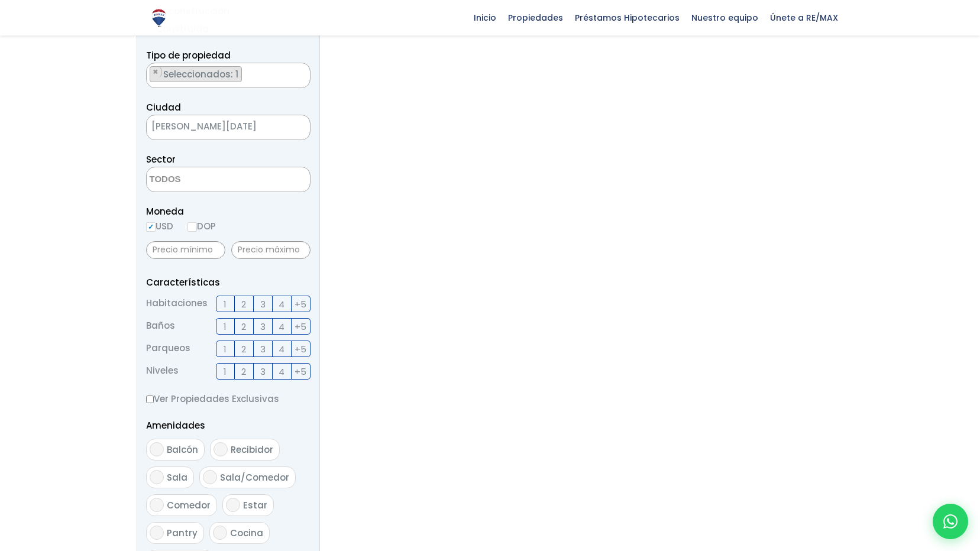 The height and width of the screenshot is (551, 980). Describe the element at coordinates (220, 449) in the screenshot. I see `input: Recibidor` at that location.